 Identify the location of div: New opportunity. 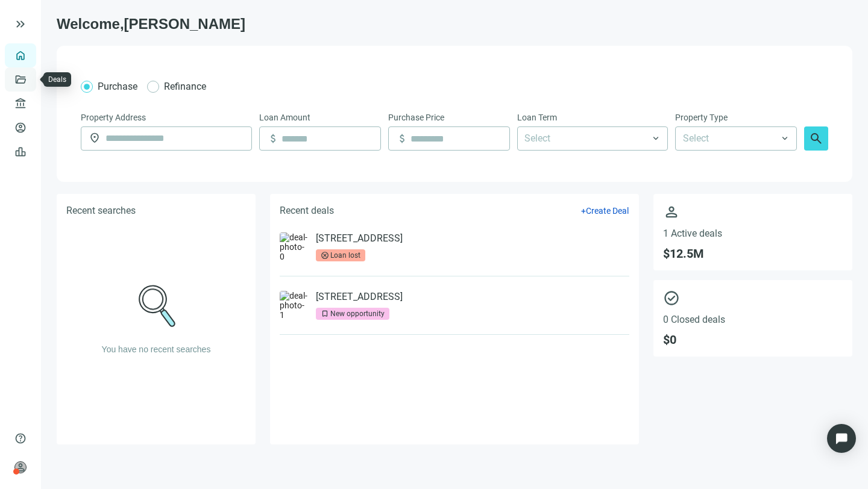
(357, 314).